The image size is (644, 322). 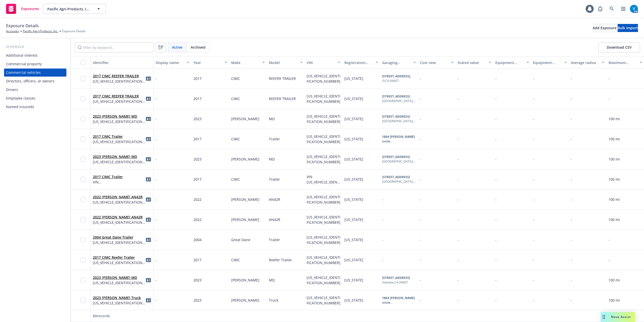 I want to click on div: Equipment additions value, so click(x=510, y=62).